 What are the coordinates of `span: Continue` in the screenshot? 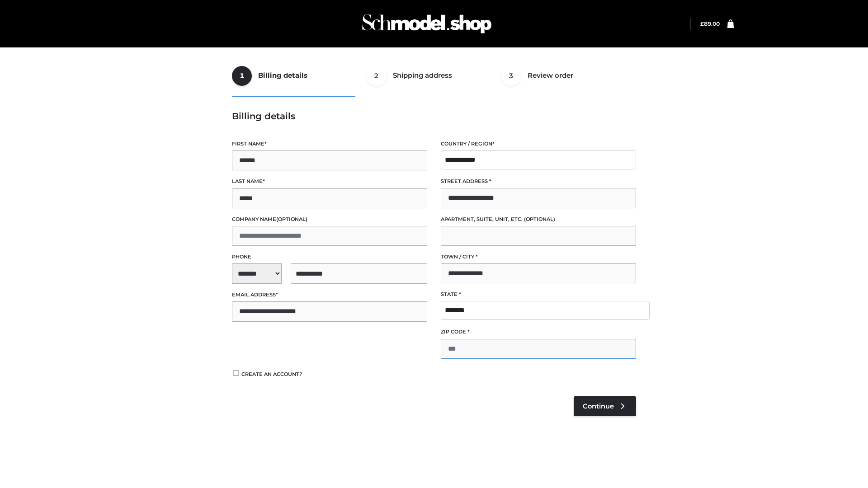 It's located at (598, 406).